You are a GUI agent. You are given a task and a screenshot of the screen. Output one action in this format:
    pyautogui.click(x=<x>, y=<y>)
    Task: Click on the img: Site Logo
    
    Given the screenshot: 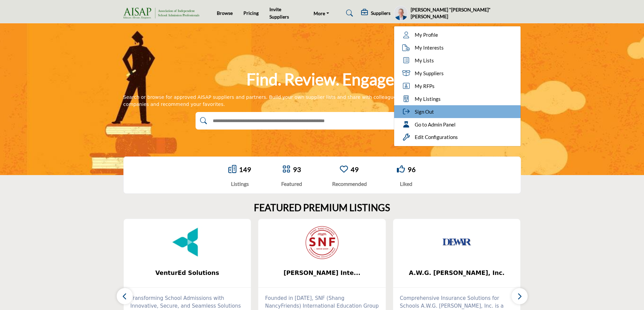 What is the action you would take?
    pyautogui.click(x=163, y=13)
    